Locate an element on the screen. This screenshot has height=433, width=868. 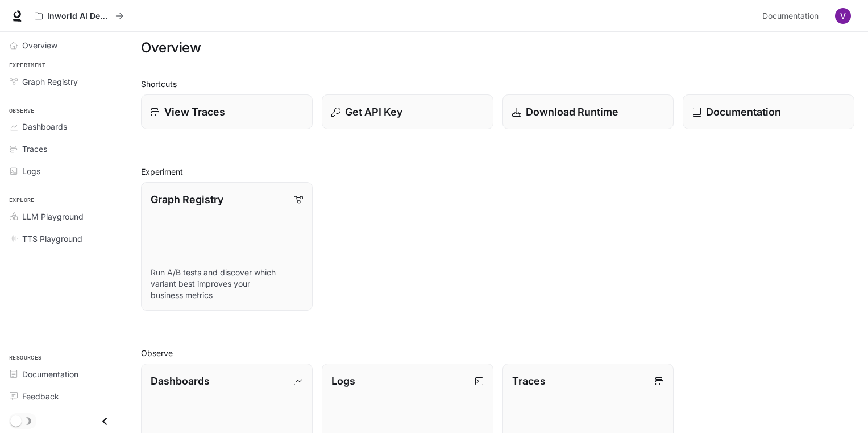
span: Traces is located at coordinates (35, 149).